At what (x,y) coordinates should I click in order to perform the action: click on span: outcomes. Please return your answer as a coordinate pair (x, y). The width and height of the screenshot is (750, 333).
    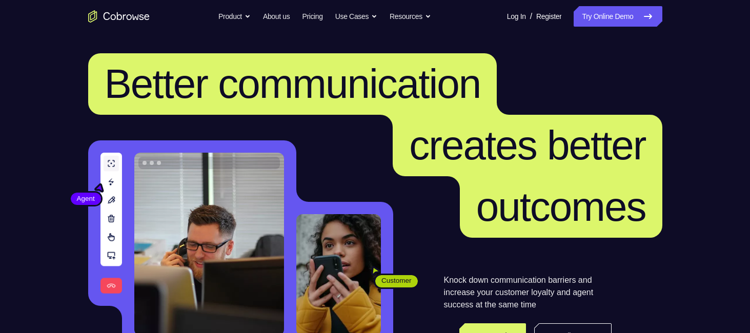
    Looking at the image, I should click on (561, 206).